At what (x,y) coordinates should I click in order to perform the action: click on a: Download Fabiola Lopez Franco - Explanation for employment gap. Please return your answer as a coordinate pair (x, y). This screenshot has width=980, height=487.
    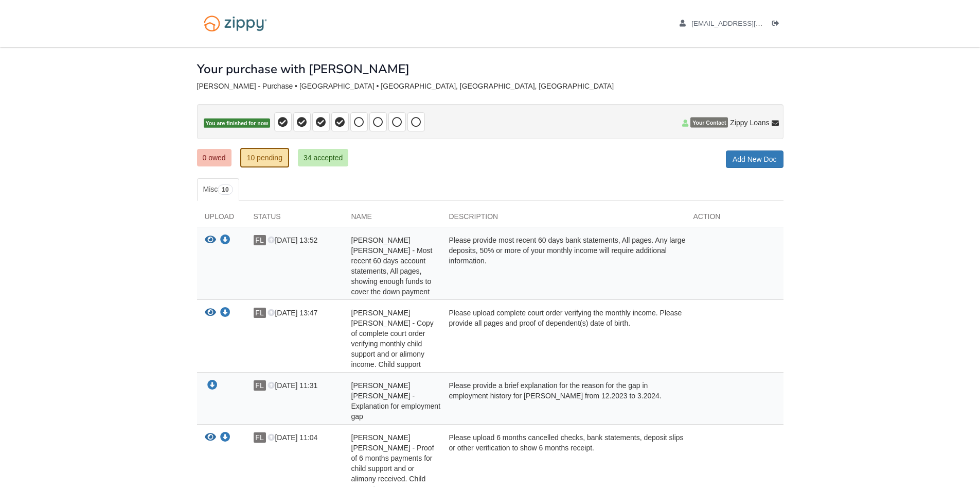
    Looking at the image, I should click on (213, 385).